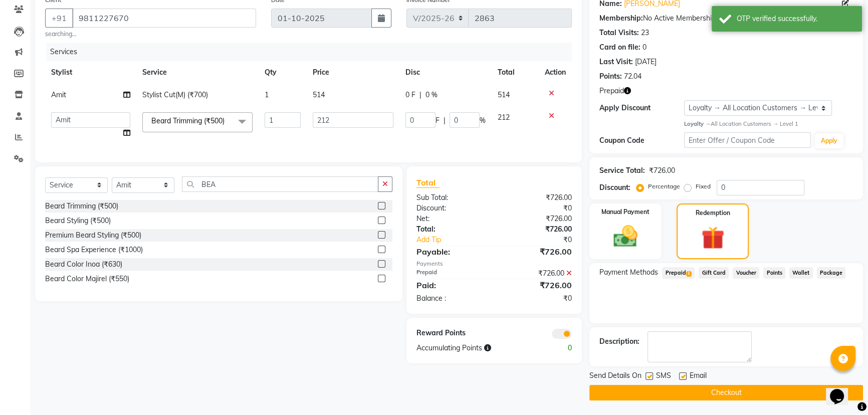  Describe the element at coordinates (283, 72) in the screenshot. I see `th: Qty` at that location.